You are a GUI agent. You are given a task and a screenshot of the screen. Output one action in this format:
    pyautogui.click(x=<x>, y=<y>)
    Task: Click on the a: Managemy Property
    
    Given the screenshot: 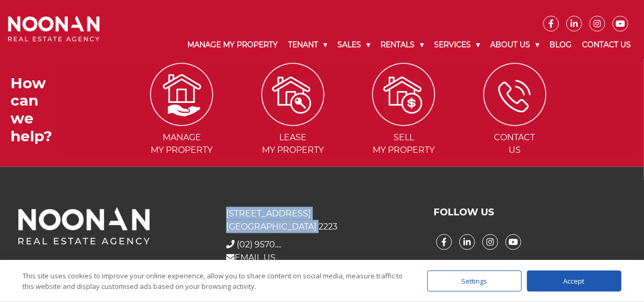 What is the action you would take?
    pyautogui.click(x=181, y=121)
    